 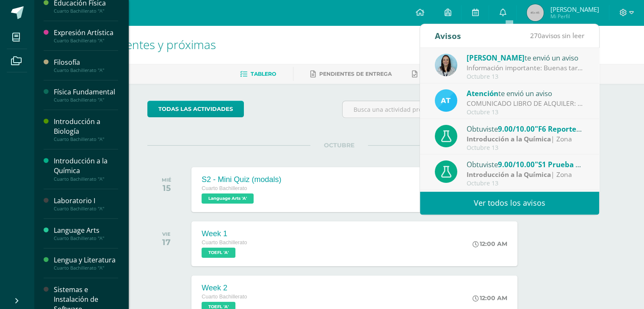 I want to click on div: MIÉ, so click(x=166, y=180).